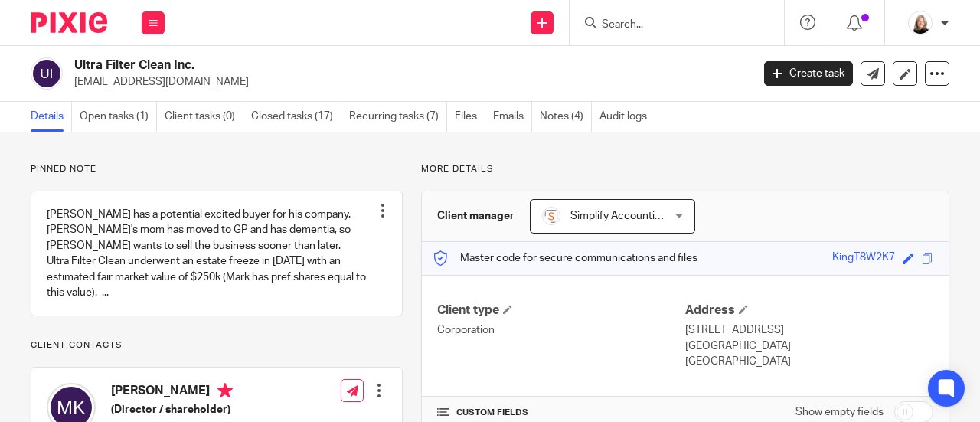 The width and height of the screenshot is (980, 422). Describe the element at coordinates (198, 409) in the screenshot. I see `h5: (Director / shareholder)` at that location.